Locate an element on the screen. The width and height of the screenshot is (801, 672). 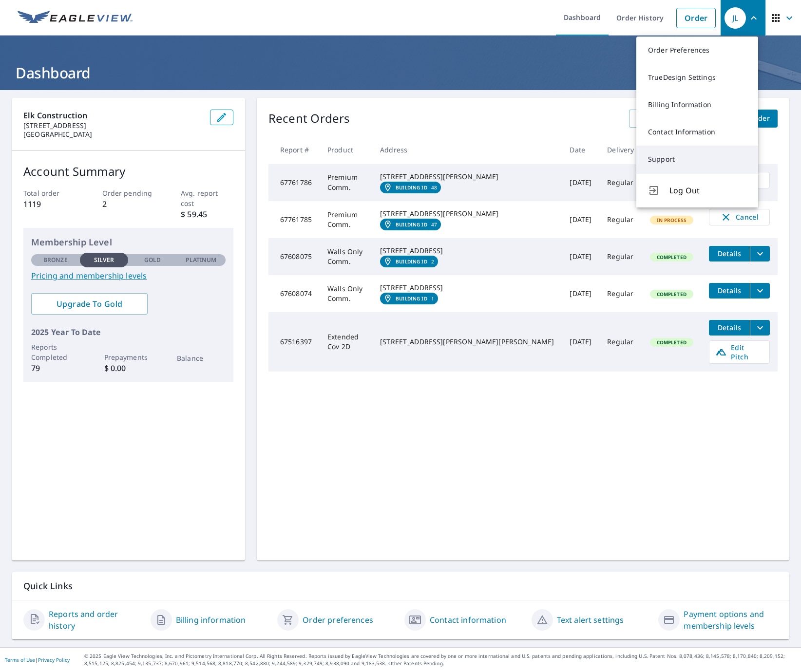
a: Privacy Policy is located at coordinates (53, 660).